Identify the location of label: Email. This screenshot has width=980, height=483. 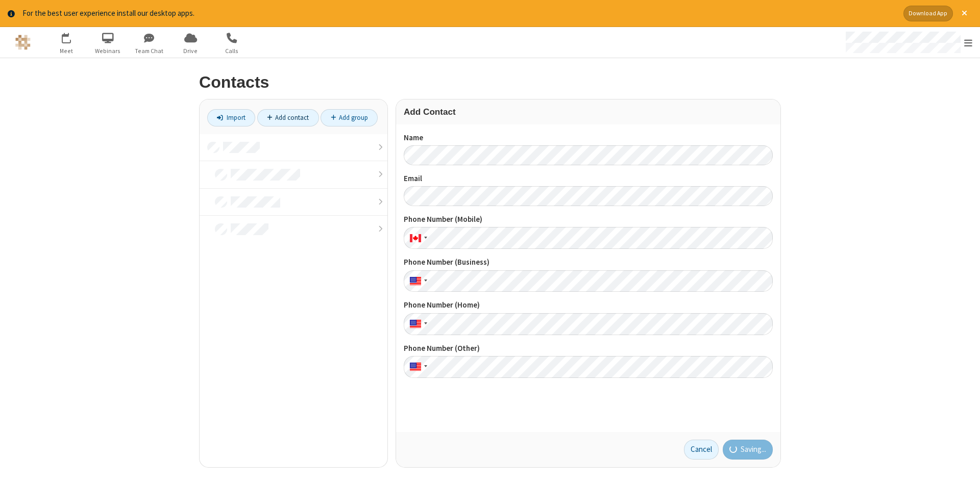
(588, 179).